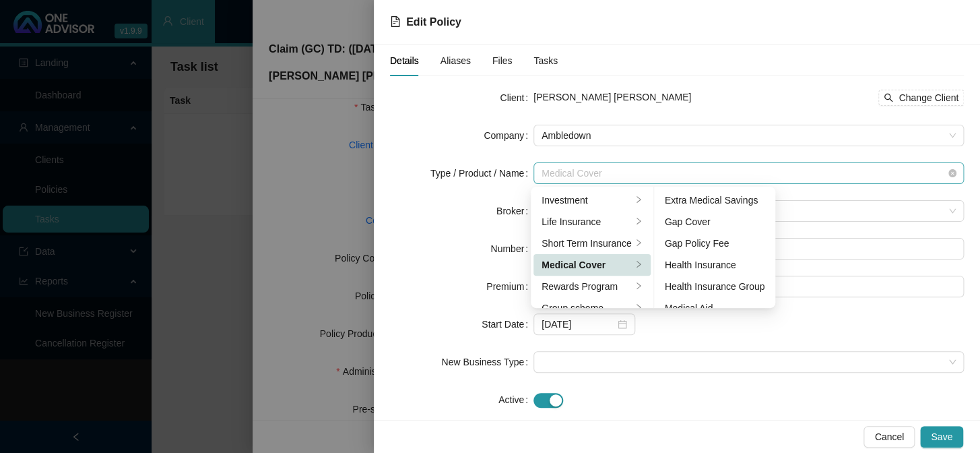  I want to click on span: Save, so click(942, 437).